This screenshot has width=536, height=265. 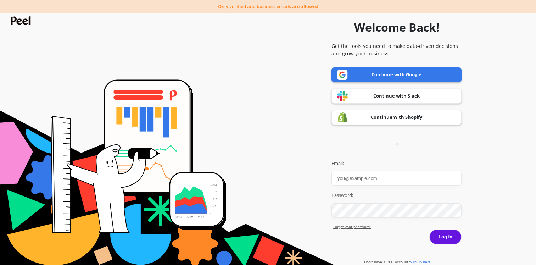 What do you see at coordinates (342, 117) in the screenshot?
I see `img: Shopify logo` at bounding box center [342, 117].